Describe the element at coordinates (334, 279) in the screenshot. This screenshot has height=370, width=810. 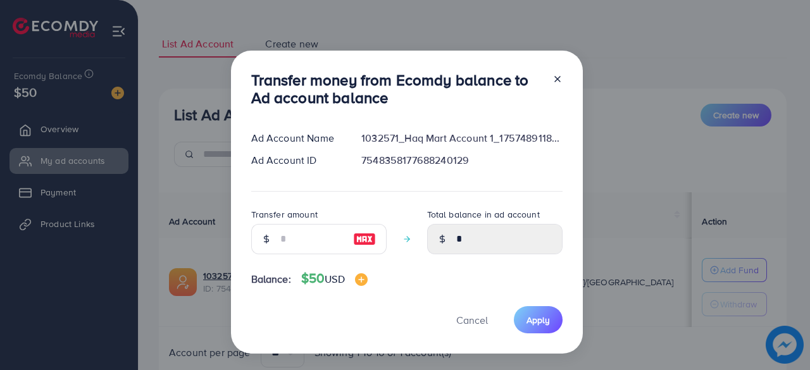
I see `h4: $50` at that location.